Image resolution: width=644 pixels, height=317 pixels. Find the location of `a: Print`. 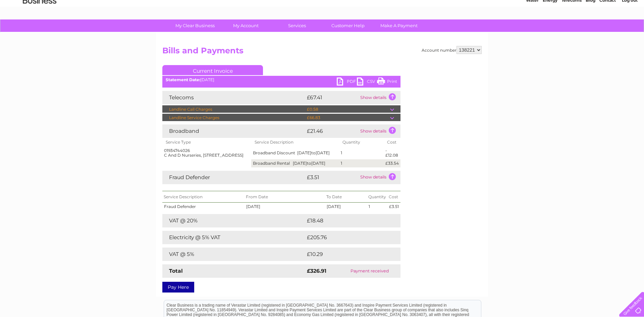

a: Print is located at coordinates (387, 82).